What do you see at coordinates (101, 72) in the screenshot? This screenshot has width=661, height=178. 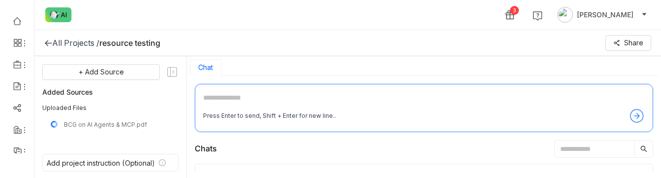 I see `button: + Add Source` at bounding box center [101, 72].